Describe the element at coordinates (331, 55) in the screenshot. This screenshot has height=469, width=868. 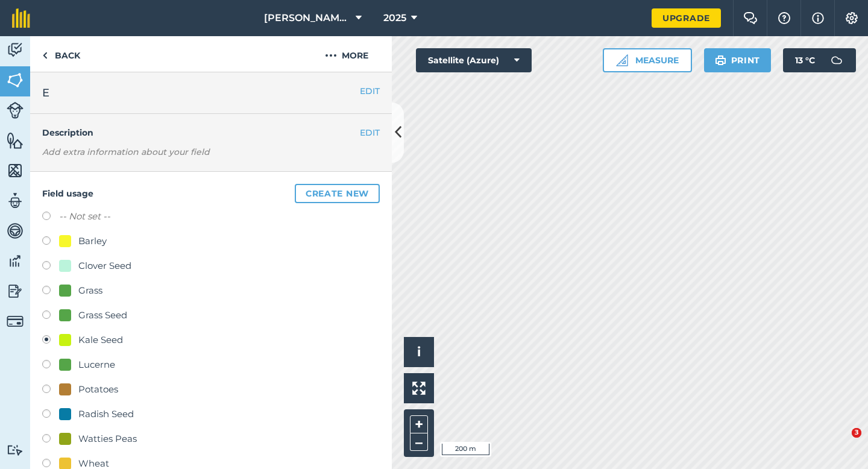
I see `img: svg+xml;base64,PHN2ZyB4bWxucz0iaHR0cDovL3d3dy53My5vcmcvMjAwMC9zdmciIHdpZHRoPSIyMCIgaGVpZ2h0PSIyNC...` at that location.